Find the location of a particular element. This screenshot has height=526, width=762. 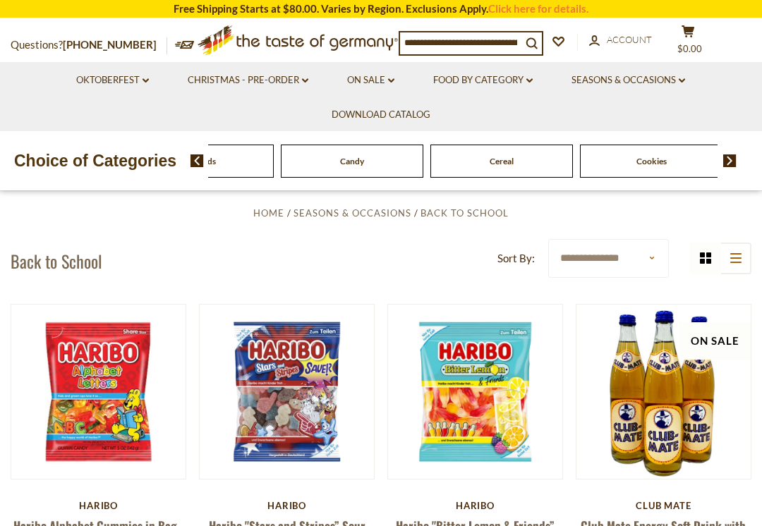

div: Club Mate is located at coordinates (663, 506).